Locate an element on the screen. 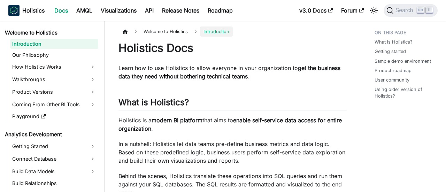 This screenshot has height=192, width=446. a: Getting started is located at coordinates (391, 51).